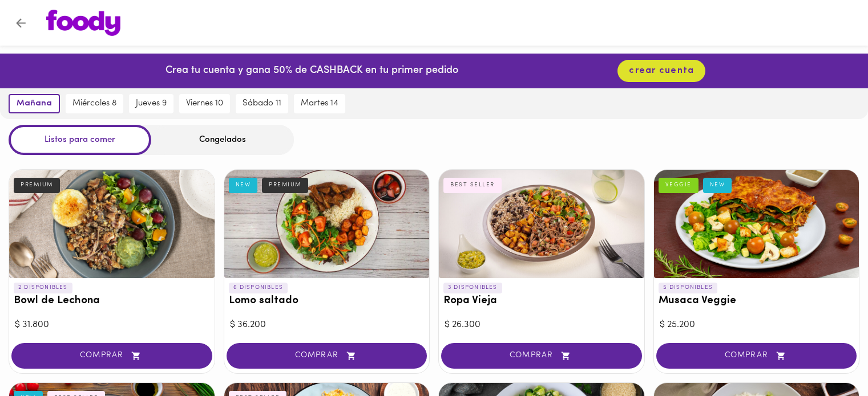 Image resolution: width=868 pixels, height=396 pixels. I want to click on button: sábado 11, so click(262, 104).